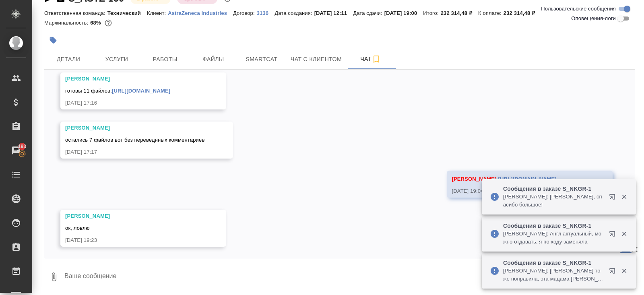 This screenshot has width=644, height=295. What do you see at coordinates (201, 13) in the screenshot?
I see `p: AstraZeneca Industries` at bounding box center [201, 13].